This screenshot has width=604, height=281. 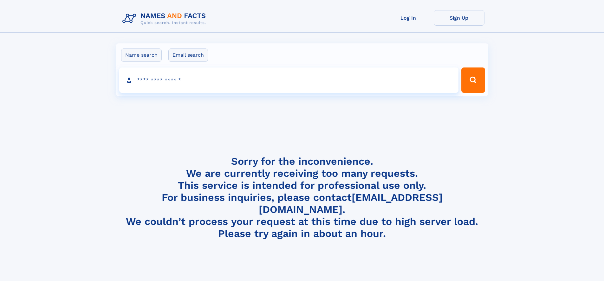 What do you see at coordinates (302, 197) in the screenshot?
I see `h4: Sorry for the inconvenience. We are currently receiving too many requests. This service is intend...` at bounding box center [302, 197].